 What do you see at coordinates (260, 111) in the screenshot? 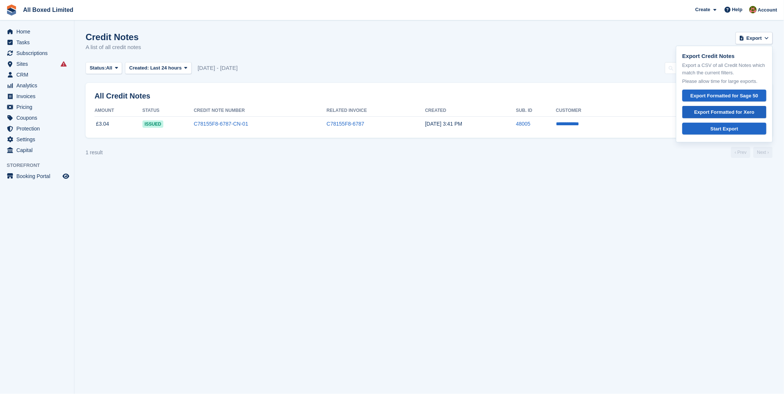
I see `th: Credit Note Number` at bounding box center [260, 111].